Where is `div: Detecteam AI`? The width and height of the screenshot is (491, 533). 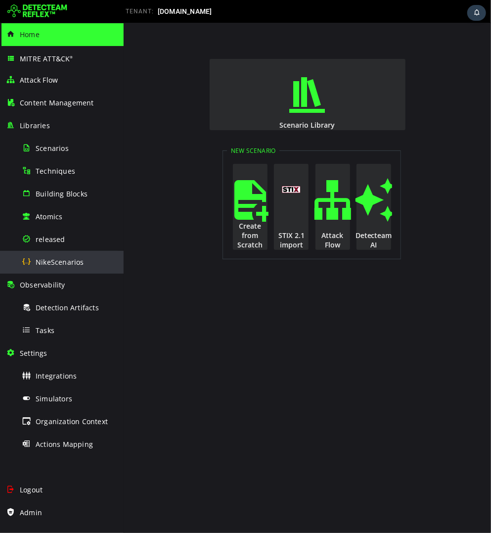 div: Detecteam AI is located at coordinates (250, 217).